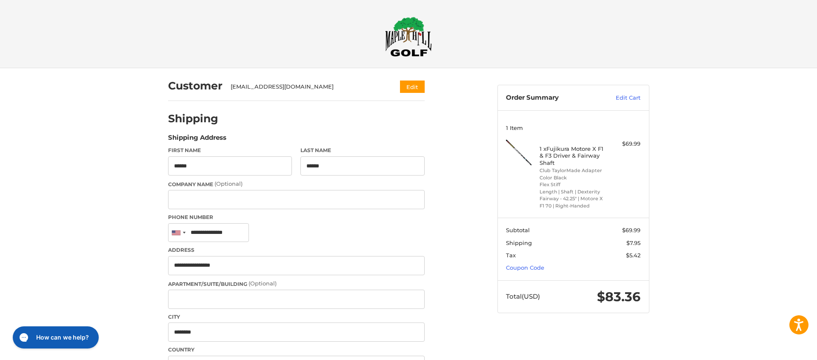  Describe the element at coordinates (296, 250) in the screenshot. I see `label: Address` at that location.